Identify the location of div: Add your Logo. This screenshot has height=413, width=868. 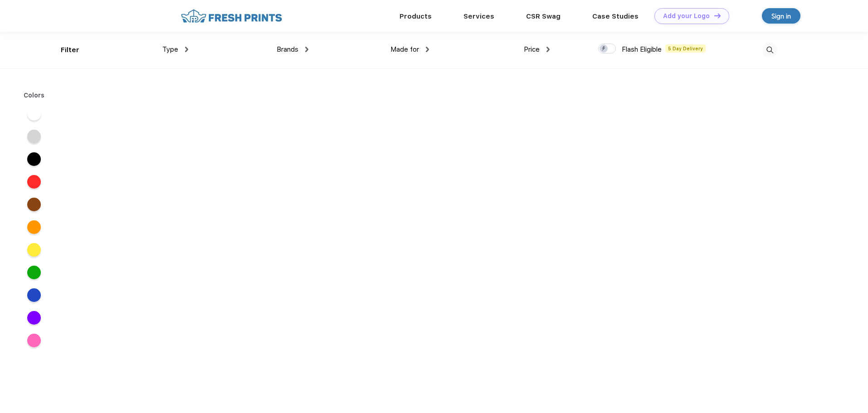
(686, 16).